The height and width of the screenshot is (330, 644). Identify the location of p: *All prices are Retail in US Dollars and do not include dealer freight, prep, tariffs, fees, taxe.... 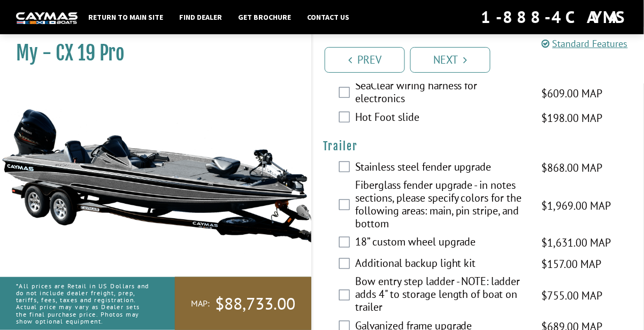
(83, 303).